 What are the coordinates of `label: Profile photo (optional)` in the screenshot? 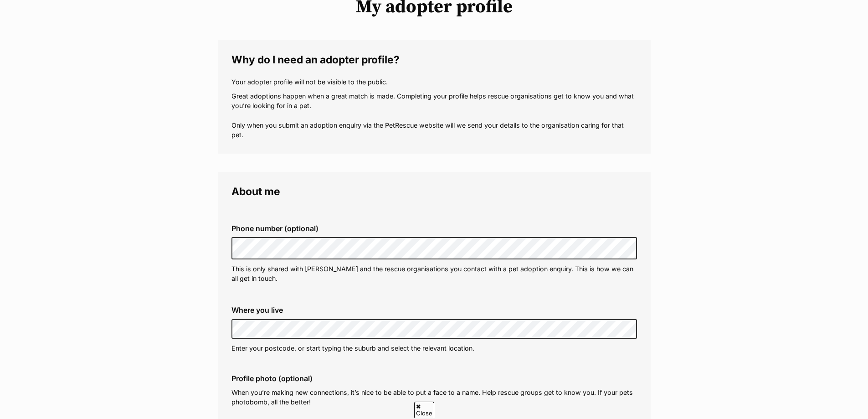 It's located at (434, 379).